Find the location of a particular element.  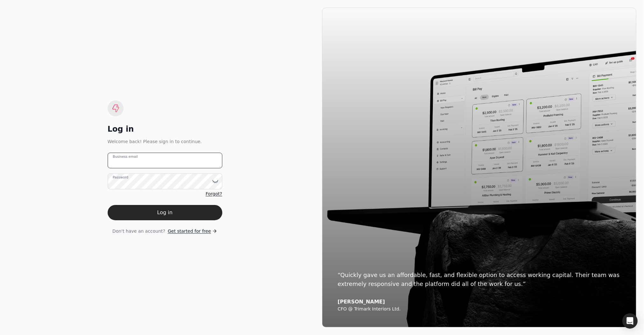

a: Get started for free is located at coordinates (193, 231).